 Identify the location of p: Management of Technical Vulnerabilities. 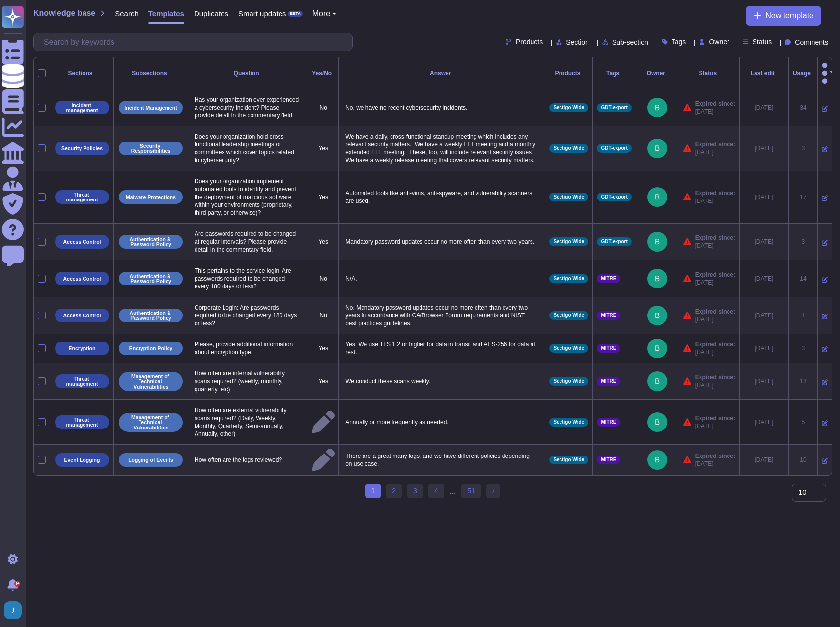
(151, 423).